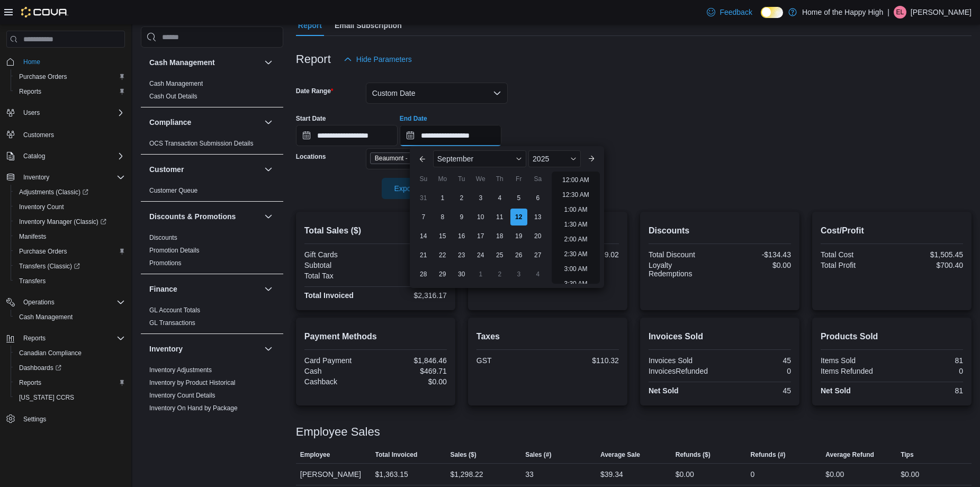 The image size is (980, 487). Describe the element at coordinates (481, 236) in the screenshot. I see `div: day-17` at that location.